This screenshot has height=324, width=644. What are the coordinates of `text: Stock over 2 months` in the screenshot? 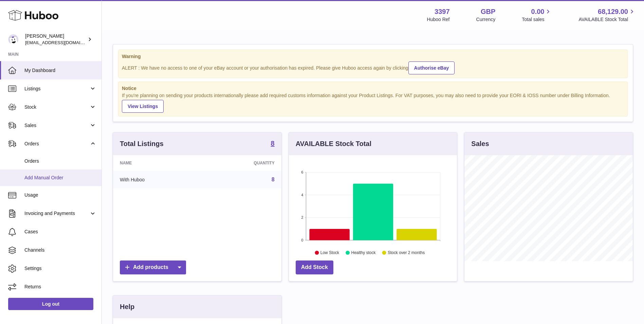 It's located at (406, 253).